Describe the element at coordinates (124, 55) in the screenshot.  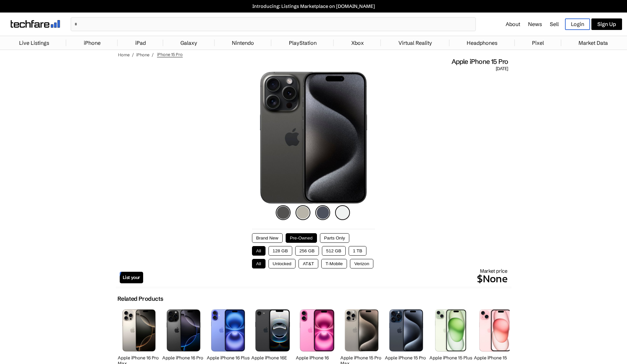
I see `a: Home` at that location.